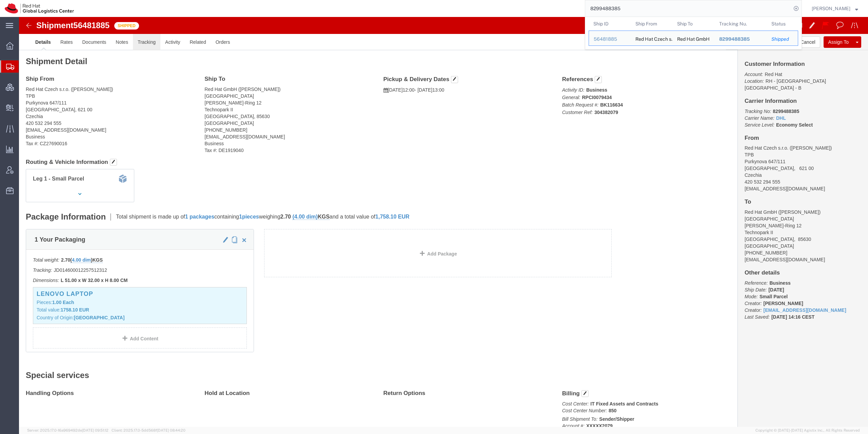  I want to click on div: 8299488385, so click(741, 39).